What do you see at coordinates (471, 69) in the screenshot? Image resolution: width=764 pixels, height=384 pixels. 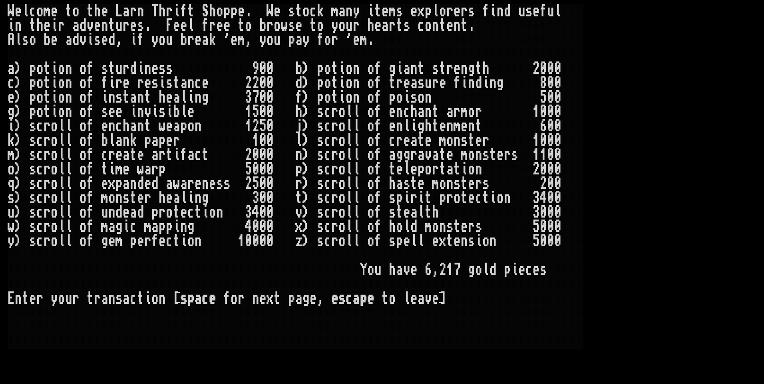 I see `div: g` at bounding box center [471, 69].